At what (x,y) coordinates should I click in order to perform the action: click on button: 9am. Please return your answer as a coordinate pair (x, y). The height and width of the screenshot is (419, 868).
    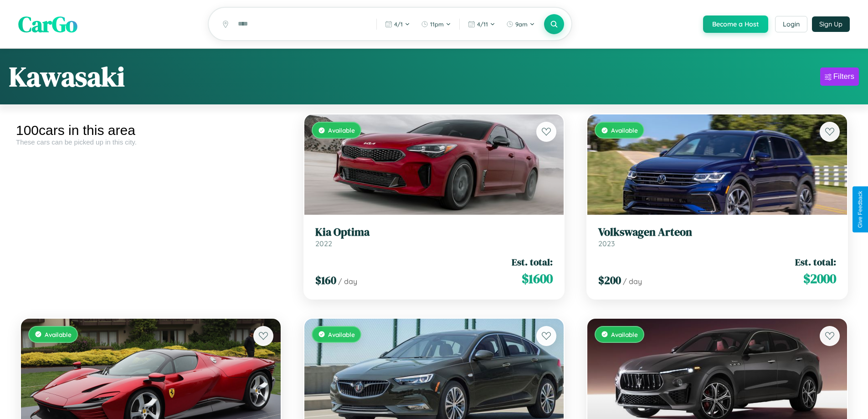
    Looking at the image, I should click on (520, 24).